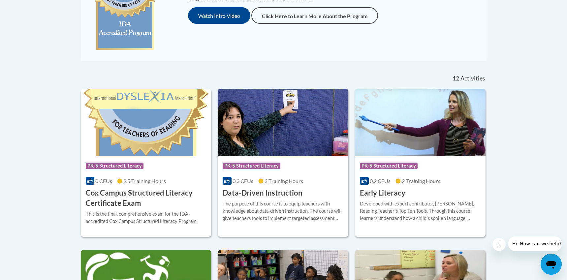 The height and width of the screenshot is (280, 567). Describe the element at coordinates (420, 163) in the screenshot. I see `a: Course LogoPK-5 Structured Literacy0.2 CEUs2 Training Hours Early LiteracyDeveloped with expert c...` at that location.